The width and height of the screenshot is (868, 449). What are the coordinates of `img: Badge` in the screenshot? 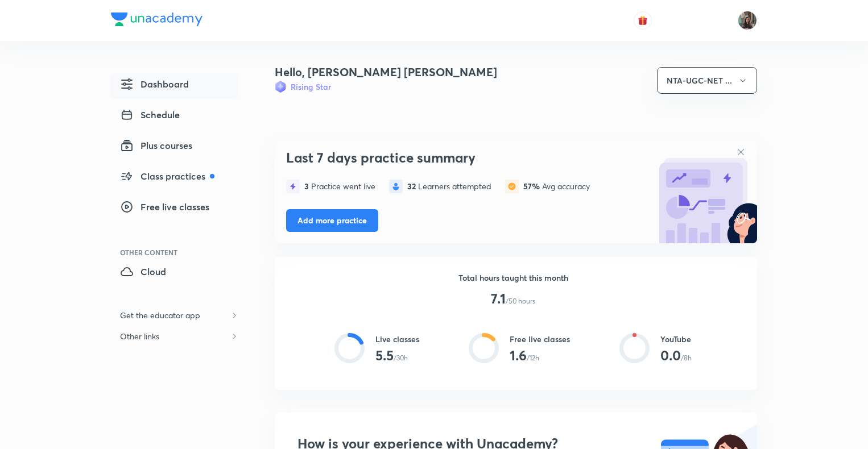 It's located at (280, 87).